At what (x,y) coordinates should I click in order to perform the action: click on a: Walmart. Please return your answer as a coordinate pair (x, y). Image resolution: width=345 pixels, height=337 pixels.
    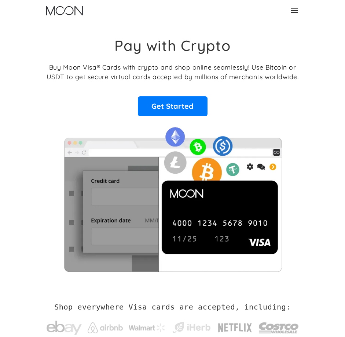
    Looking at the image, I should click on (147, 326).